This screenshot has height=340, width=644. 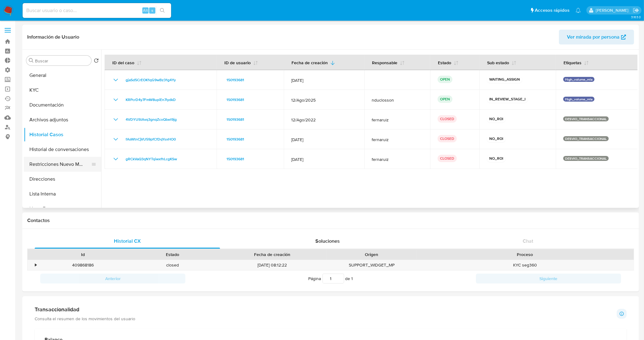 I want to click on span: s, so click(x=152, y=10).